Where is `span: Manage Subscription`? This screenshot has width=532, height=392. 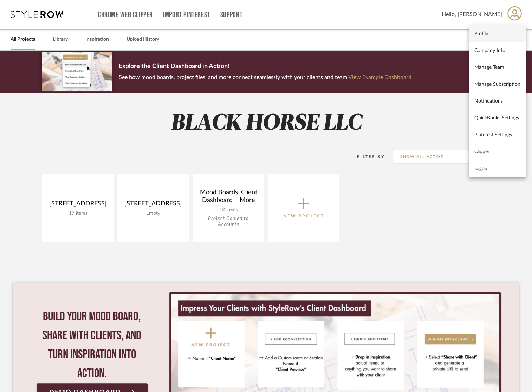
span: Manage Subscription is located at coordinates (498, 84).